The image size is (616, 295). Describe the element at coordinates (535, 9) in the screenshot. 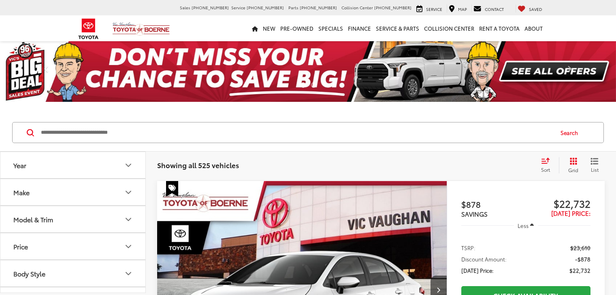

I see `span: Saved` at that location.